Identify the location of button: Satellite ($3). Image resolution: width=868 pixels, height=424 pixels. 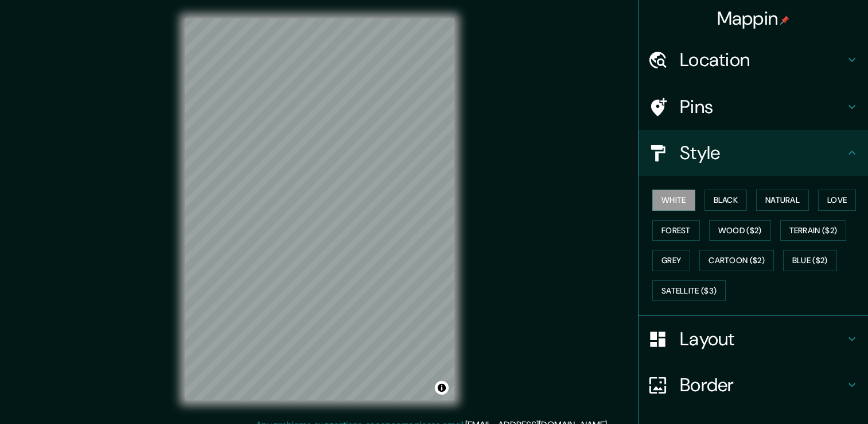
(689, 291).